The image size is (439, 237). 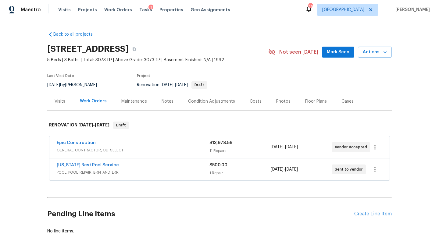 What do you see at coordinates (220, 231) in the screenshot?
I see `div: No line items.` at bounding box center [220, 231].